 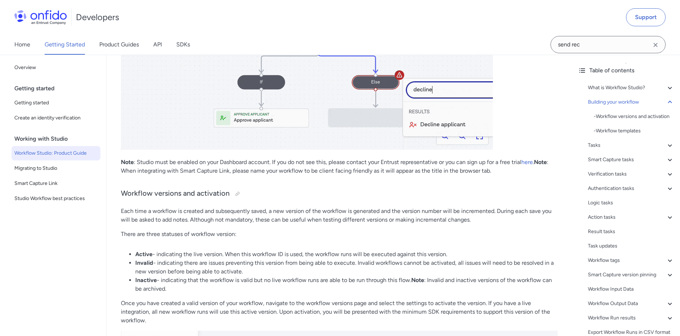 What do you see at coordinates (626, 70) in the screenshot?
I see `div: Table of contents` at bounding box center [626, 70].